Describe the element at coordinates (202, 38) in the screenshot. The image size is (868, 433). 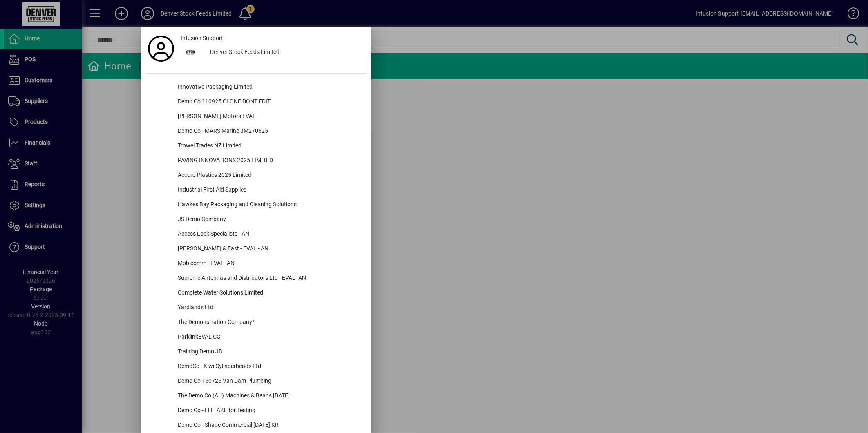
I see `span: Infusion Support` at that location.